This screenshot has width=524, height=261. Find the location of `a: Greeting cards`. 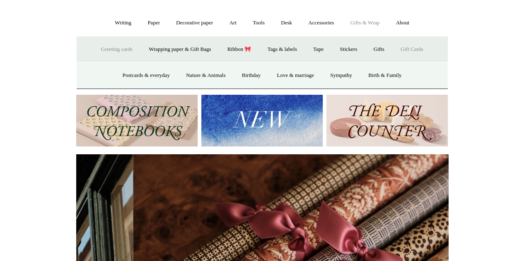

a: Greeting cards is located at coordinates (117, 49).